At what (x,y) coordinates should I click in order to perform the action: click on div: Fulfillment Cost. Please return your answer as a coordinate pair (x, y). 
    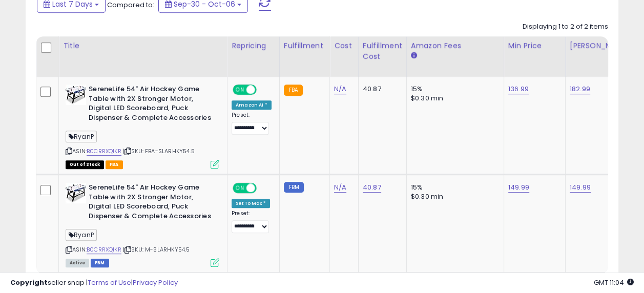
    Looking at the image, I should click on (383, 51).